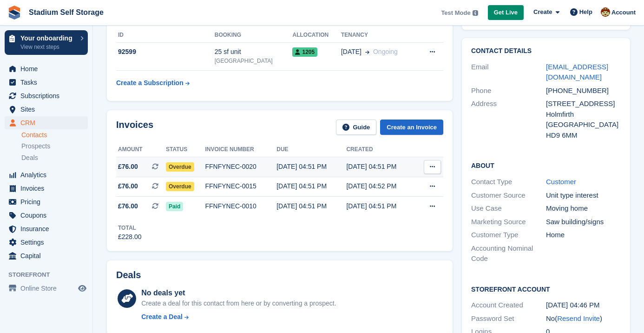 This screenshot has width=644, height=333. I want to click on th: ID, so click(165, 35).